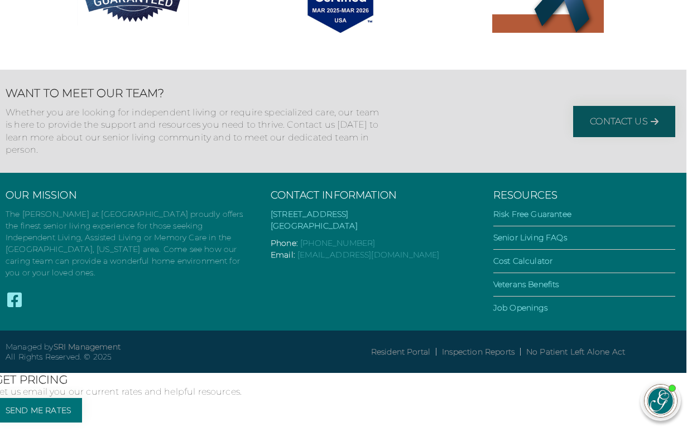 This screenshot has height=432, width=692. What do you see at coordinates (87, 347) in the screenshot?
I see `a: SRI Management` at bounding box center [87, 347].